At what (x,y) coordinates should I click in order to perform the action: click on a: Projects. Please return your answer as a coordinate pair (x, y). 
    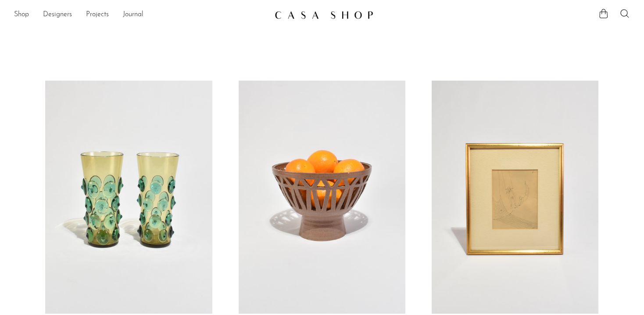
    Looking at the image, I should click on (98, 15).